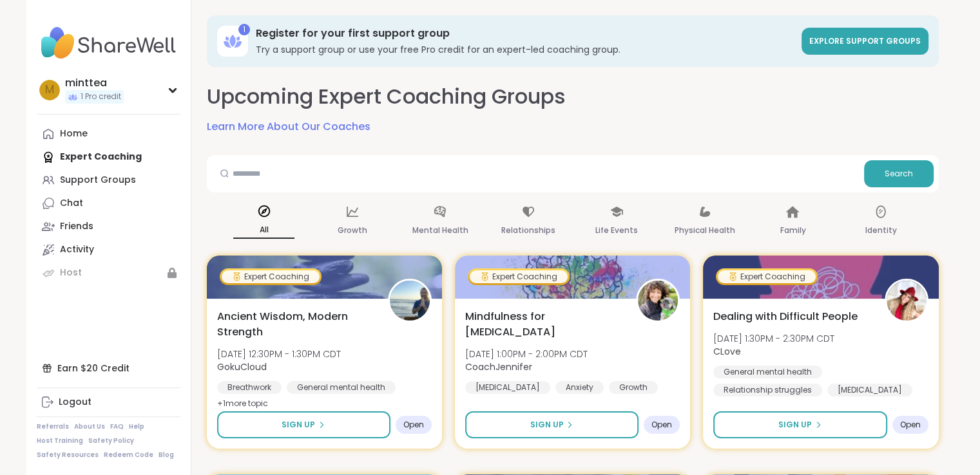  What do you see at coordinates (242, 367) in the screenshot?
I see `b: GokuCloud` at bounding box center [242, 367].